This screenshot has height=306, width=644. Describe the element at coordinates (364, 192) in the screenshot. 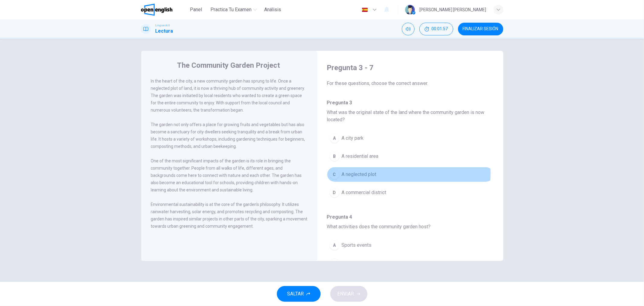

I see `span: A commercial district` at that location.